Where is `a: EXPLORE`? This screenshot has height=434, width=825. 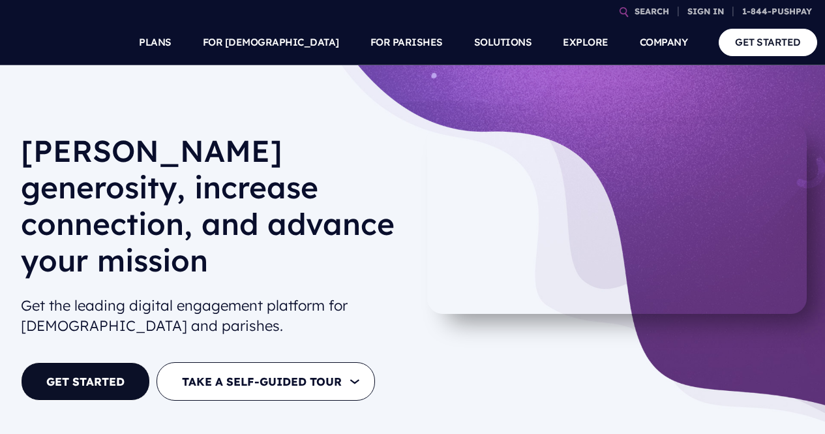 a: EXPLORE is located at coordinates (586, 42).